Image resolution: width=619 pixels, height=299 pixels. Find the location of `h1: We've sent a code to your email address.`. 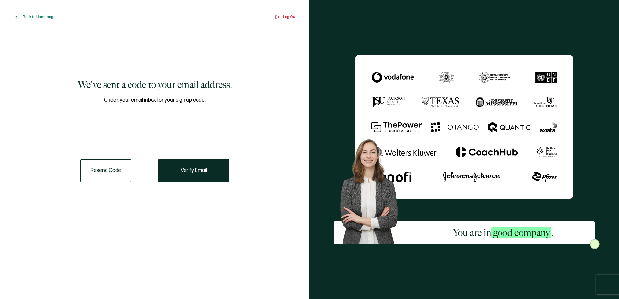

h1: We've sent a code to your email address. is located at coordinates (155, 85).